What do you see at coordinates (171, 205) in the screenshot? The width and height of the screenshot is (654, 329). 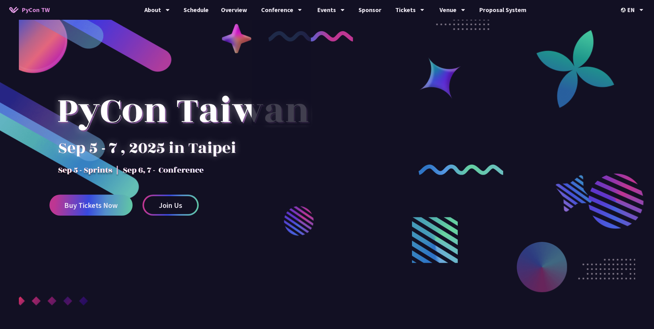 I see `button: Join Us` at bounding box center [171, 205].